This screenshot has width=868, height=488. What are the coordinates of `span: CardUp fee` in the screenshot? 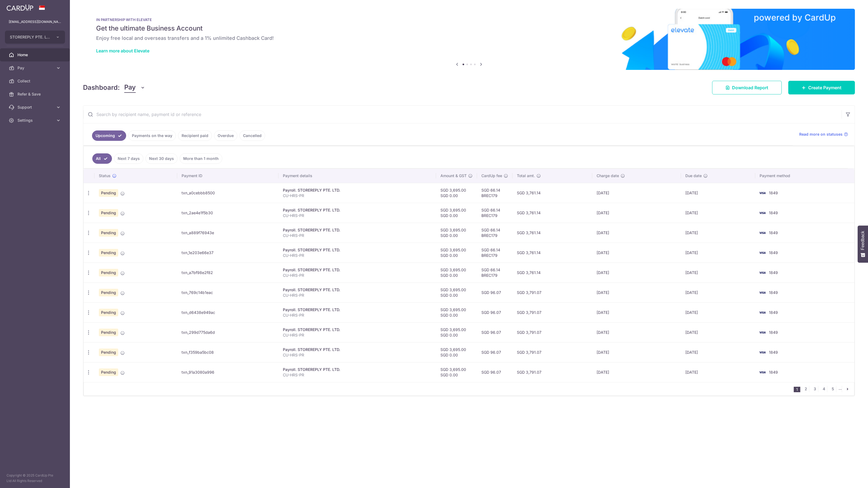 It's located at (491, 176).